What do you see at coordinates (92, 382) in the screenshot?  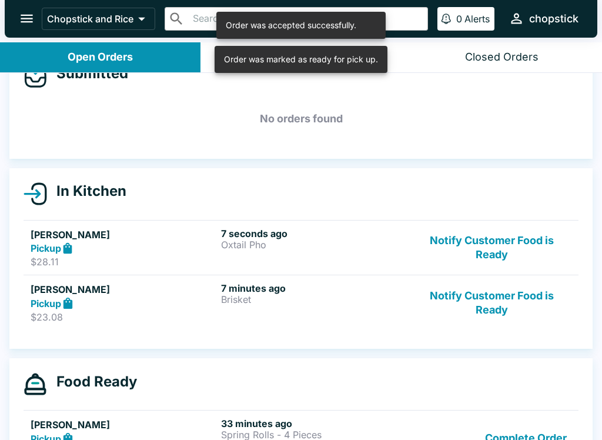 I see `h4: Food Ready` at bounding box center [92, 382].